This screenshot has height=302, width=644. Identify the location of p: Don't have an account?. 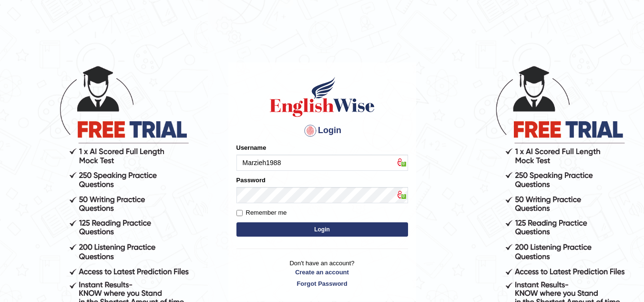
(322, 273).